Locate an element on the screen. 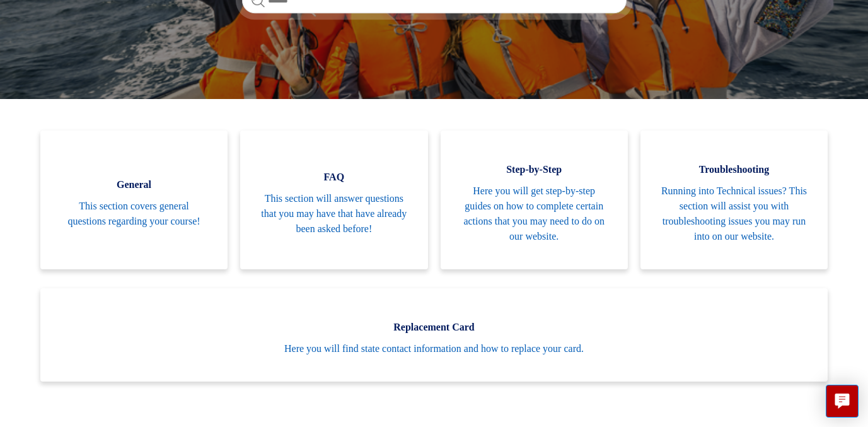 This screenshot has width=868, height=427. span: Running into Technical issues? This section will assist you with troubleshooting issues you may r... is located at coordinates (734, 214).